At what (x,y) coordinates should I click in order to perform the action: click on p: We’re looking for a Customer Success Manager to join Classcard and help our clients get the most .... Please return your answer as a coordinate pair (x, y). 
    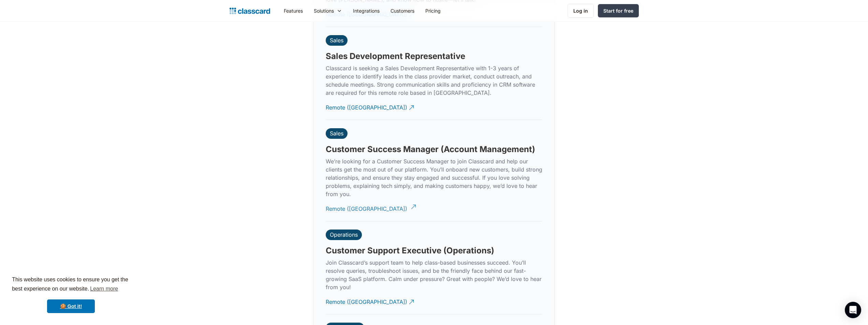
    Looking at the image, I should click on (434, 178).